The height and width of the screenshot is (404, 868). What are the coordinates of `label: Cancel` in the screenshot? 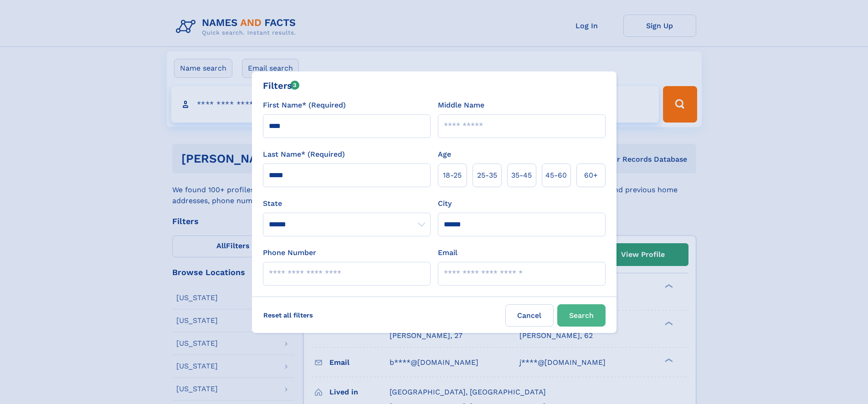 It's located at (529, 315).